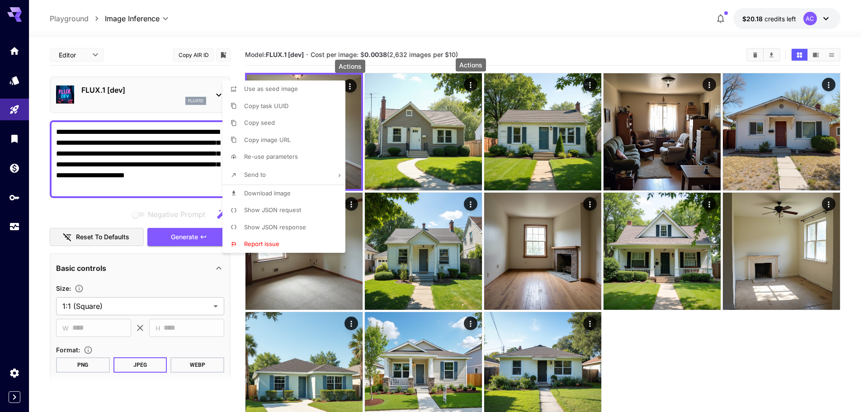 The width and height of the screenshot is (868, 412). What do you see at coordinates (267, 140) in the screenshot?
I see `span: Copy image URL` at bounding box center [267, 140].